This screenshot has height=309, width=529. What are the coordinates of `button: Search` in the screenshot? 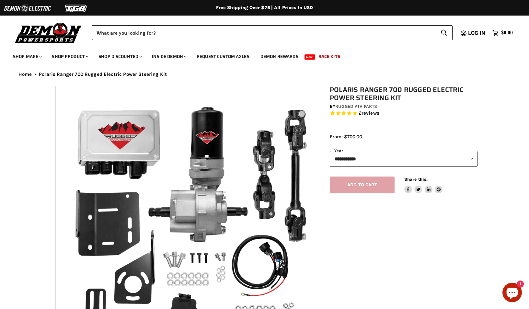 It's located at (444, 33).